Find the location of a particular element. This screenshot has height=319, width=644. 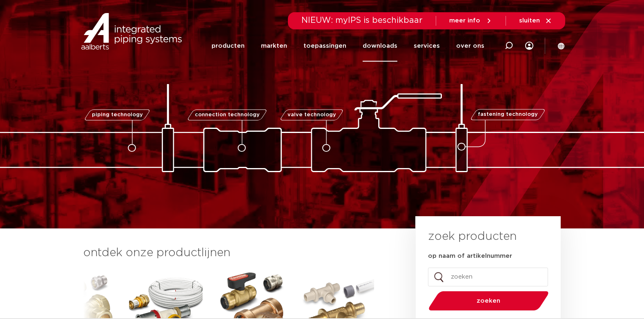

a: services is located at coordinates (427, 45).